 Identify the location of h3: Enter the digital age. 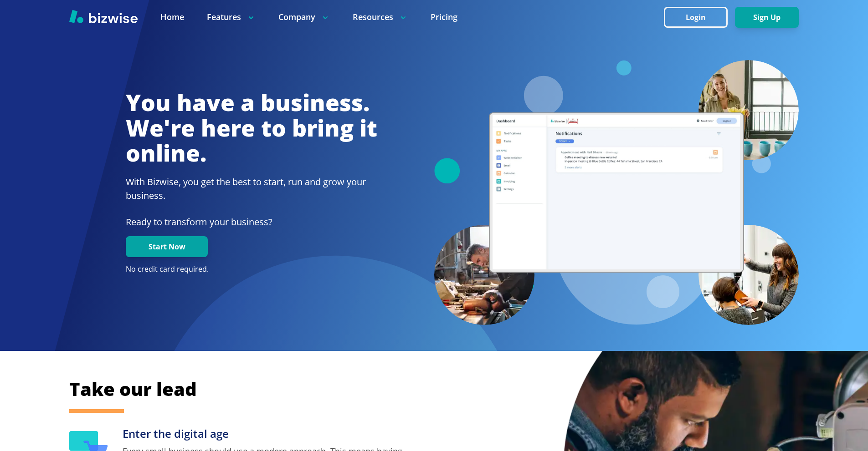
(267, 434).